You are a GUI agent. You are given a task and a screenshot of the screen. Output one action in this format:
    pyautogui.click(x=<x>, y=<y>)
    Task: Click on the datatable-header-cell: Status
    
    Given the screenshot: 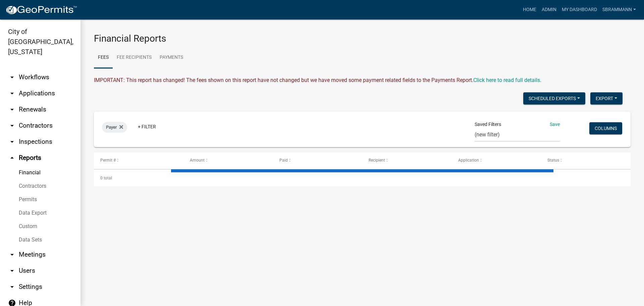 What is the action you would take?
    pyautogui.click(x=586, y=161)
    